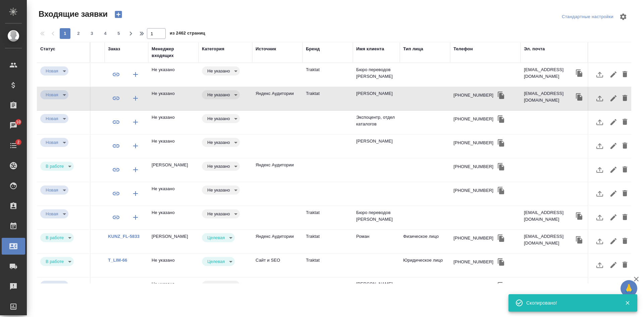 The width and height of the screenshot is (644, 317). Describe the element at coordinates (119, 33) in the screenshot. I see `span: 5` at that location.